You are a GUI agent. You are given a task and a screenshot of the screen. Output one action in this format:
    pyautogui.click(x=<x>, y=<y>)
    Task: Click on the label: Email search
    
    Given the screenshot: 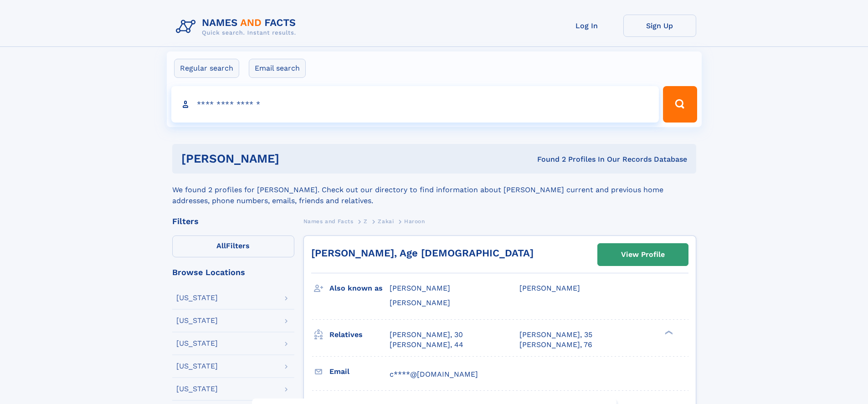 What is the action you would take?
    pyautogui.click(x=277, y=68)
    